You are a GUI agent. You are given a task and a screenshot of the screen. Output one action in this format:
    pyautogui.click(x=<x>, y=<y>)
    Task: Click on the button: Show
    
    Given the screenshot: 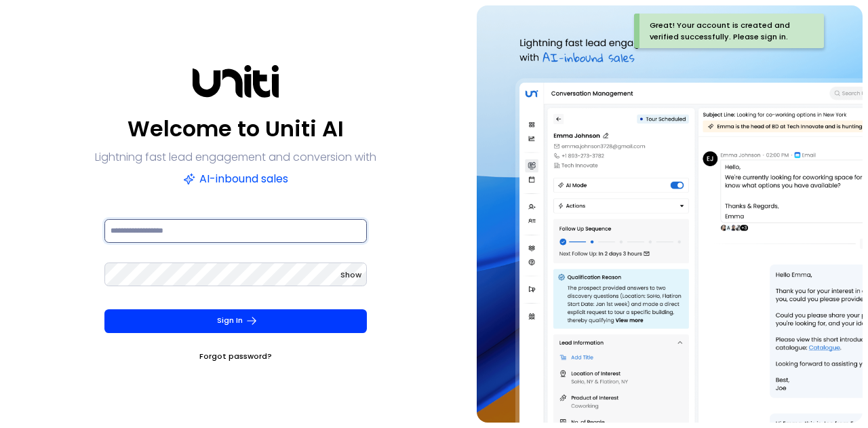 What is the action you would take?
    pyautogui.click(x=351, y=275)
    